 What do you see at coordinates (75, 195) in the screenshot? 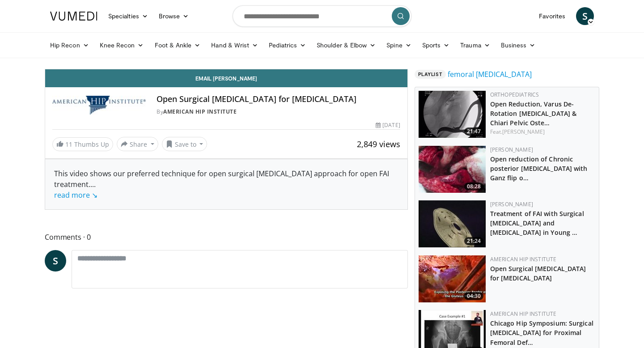
I see `a: read more ↘` at bounding box center [75, 195].